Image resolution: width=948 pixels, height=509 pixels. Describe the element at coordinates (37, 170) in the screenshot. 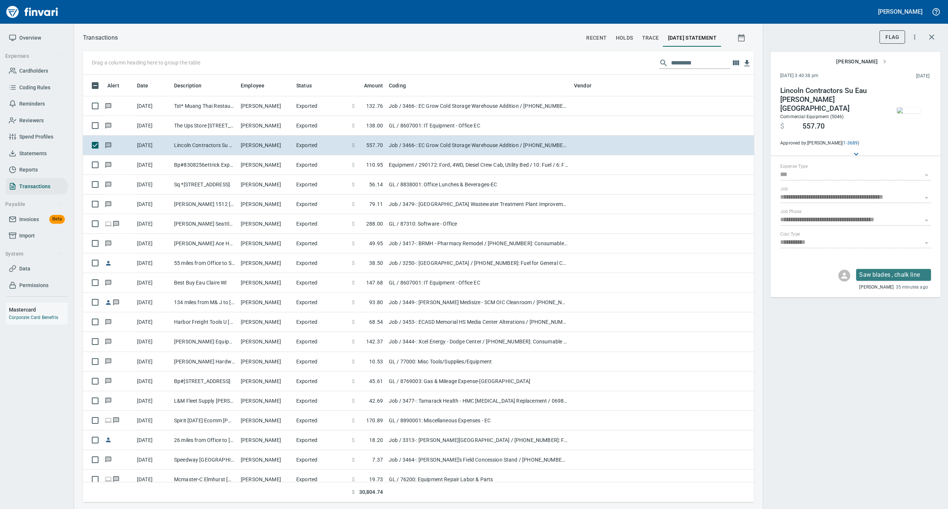

I see `a: Reports` at that location.